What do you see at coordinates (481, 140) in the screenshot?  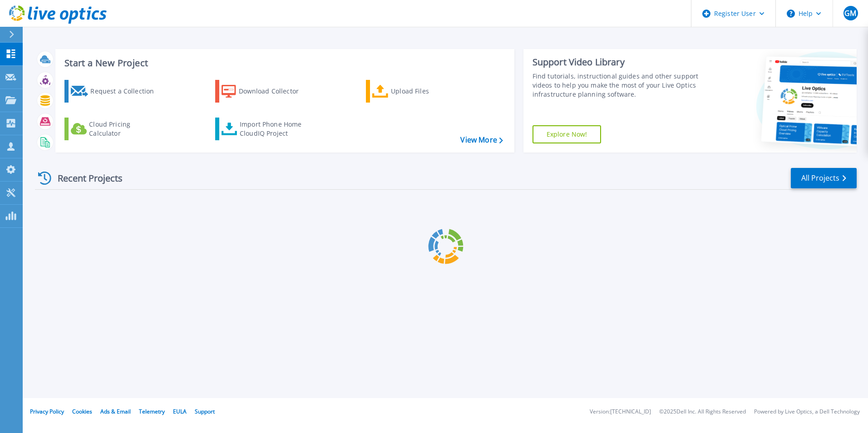 I see `a: View More` at bounding box center [481, 140].